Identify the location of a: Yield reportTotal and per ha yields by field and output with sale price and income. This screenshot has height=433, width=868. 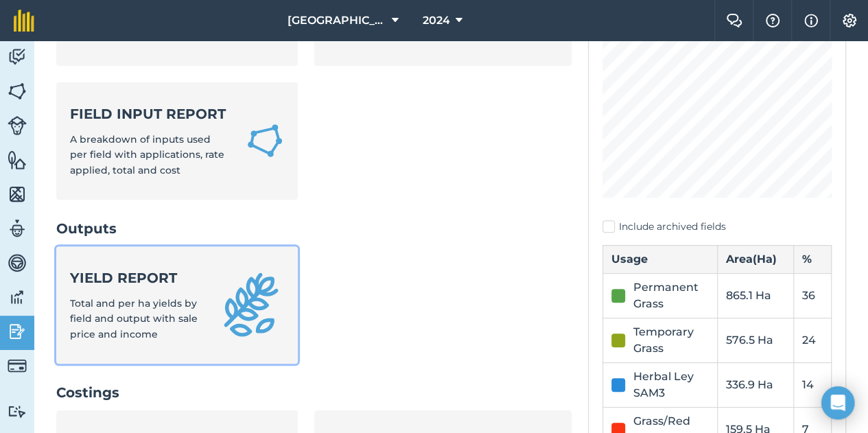
(177, 305).